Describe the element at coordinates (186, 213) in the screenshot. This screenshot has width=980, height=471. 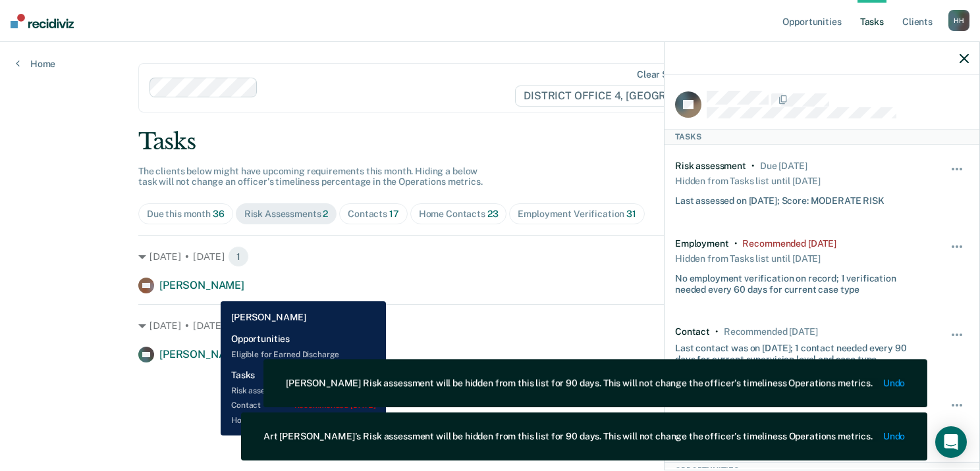
I see `div: Due this month` at that location.